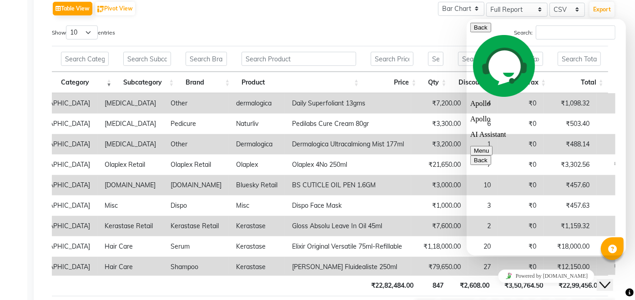 Image resolution: width=635 pixels, height=300 pixels. Describe the element at coordinates (299, 59) in the screenshot. I see `input: Search Product` at that location.